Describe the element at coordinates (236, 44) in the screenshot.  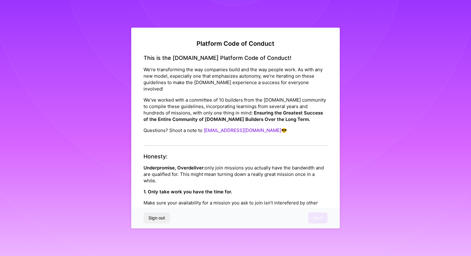
I see `h2: Platform Code of Conduct` at that location.